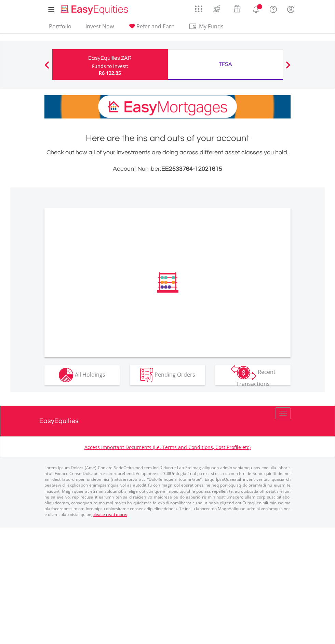 The height and width of the screenshot is (644, 335). I want to click on p: Lorem Ipsum Dolors (Ame) Con a/e SeddOeiusmod tem InciDiduntut Lab Etd mag aliquaen admin veniamq..., so click(167, 491).